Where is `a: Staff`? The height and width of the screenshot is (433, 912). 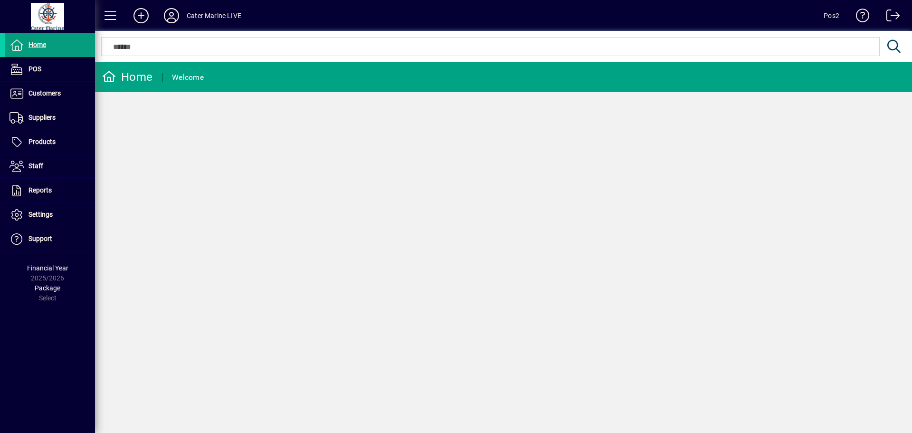 a: Staff is located at coordinates (50, 166).